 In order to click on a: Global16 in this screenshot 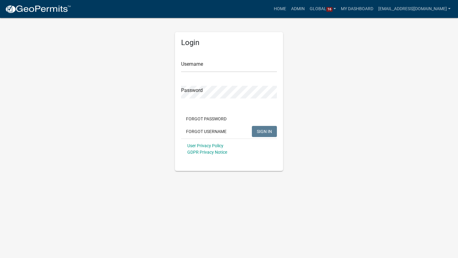, I will do `click(323, 9)`.